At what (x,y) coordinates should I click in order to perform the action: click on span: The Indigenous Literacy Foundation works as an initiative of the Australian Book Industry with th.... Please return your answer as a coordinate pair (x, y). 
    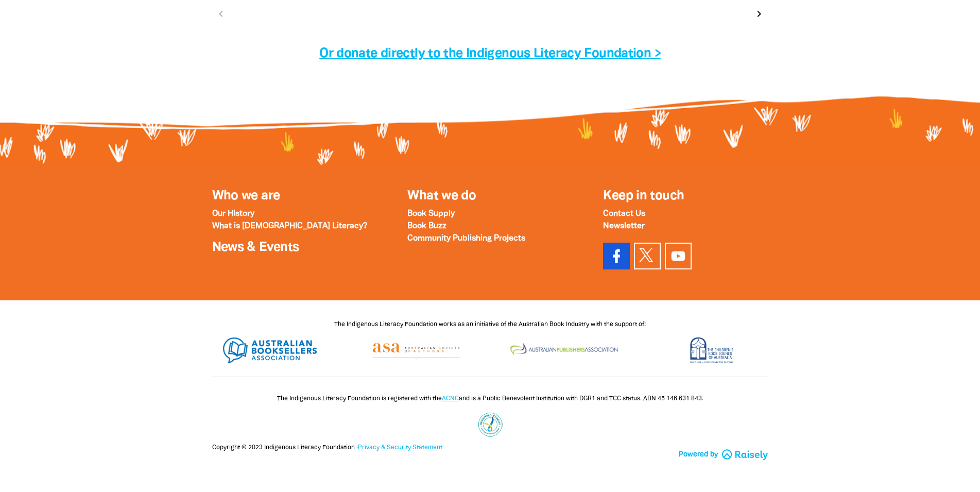
    Looking at the image, I should click on (490, 324).